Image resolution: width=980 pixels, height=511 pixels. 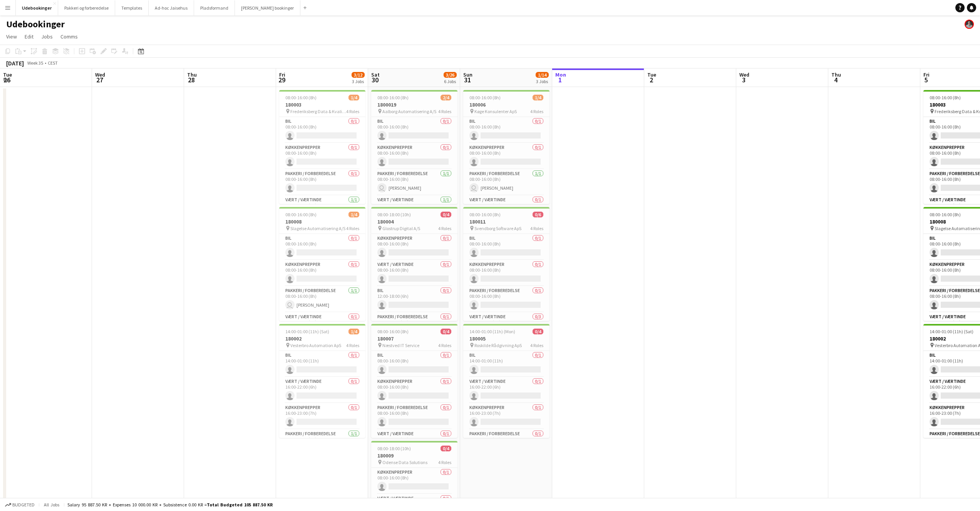 I want to click on span: Roskilde Rådgivning ApS, so click(x=498, y=345).